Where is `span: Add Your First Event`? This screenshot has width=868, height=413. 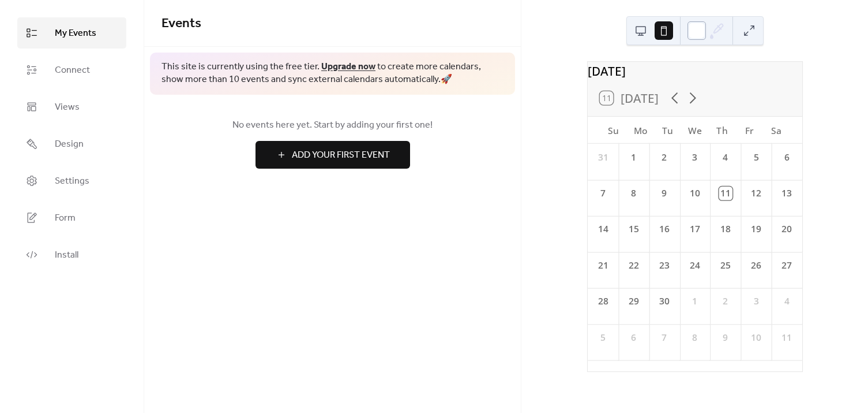
span: Add Your First Event is located at coordinates (341, 155).